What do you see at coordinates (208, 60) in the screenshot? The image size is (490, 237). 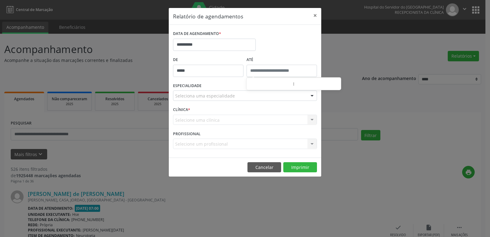 I see `label: De` at bounding box center [208, 60].